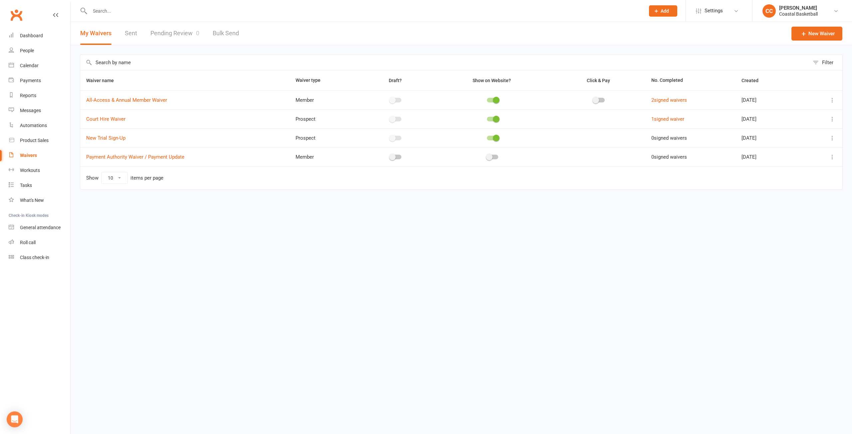 Image resolution: width=852 pixels, height=434 pixels. Describe the element at coordinates (30, 170) in the screenshot. I see `div: Workouts` at that location.